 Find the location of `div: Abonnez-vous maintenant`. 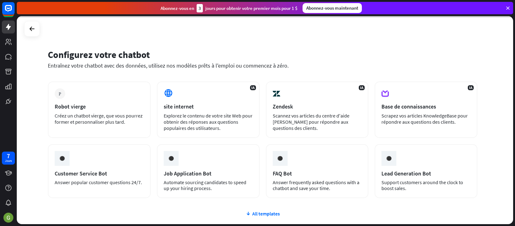

div: Abonnez-vous maintenant is located at coordinates (332, 8).